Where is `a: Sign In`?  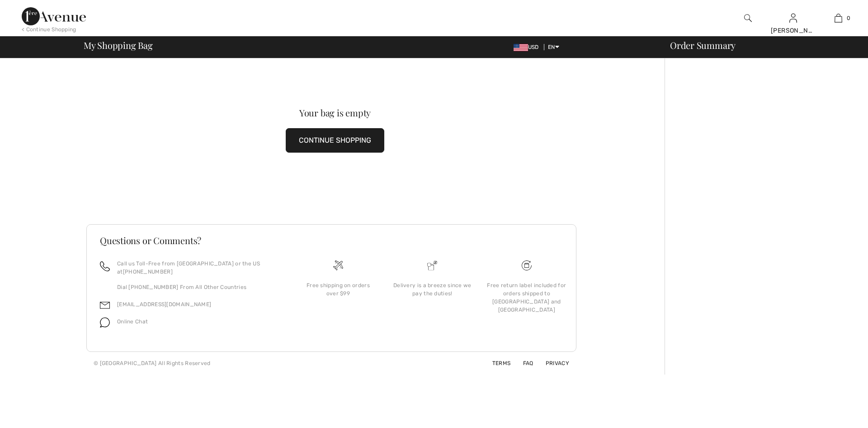
a: Sign In is located at coordinates (793, 18).